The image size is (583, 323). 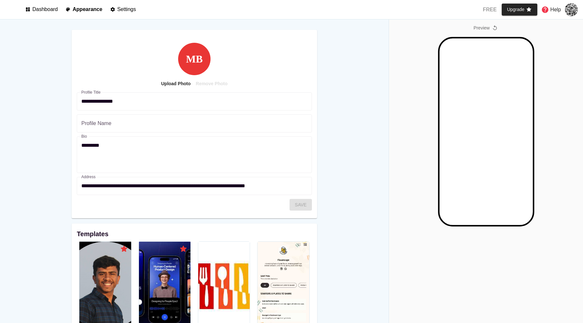 What do you see at coordinates (551, 10) in the screenshot?
I see `a: Help` at bounding box center [551, 10].